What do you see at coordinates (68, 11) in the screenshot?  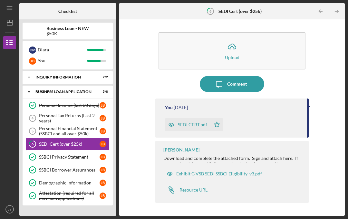 I see `b: Checklist` at bounding box center [68, 11].